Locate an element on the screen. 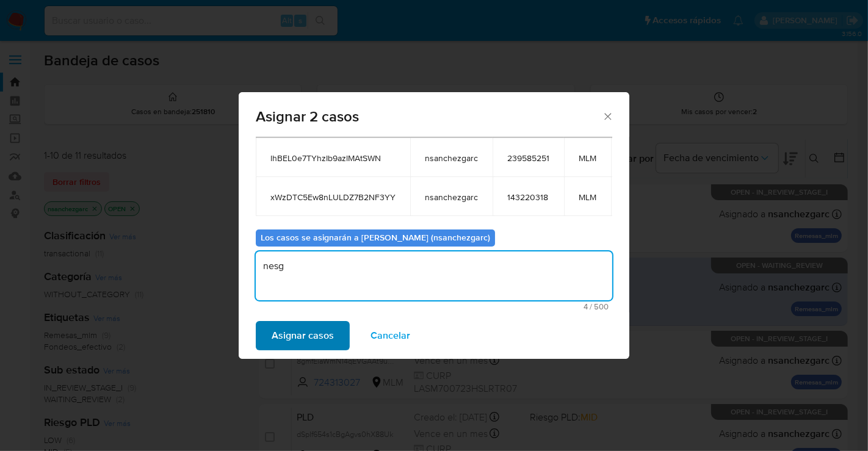  button: Cancelar is located at coordinates (390, 336).